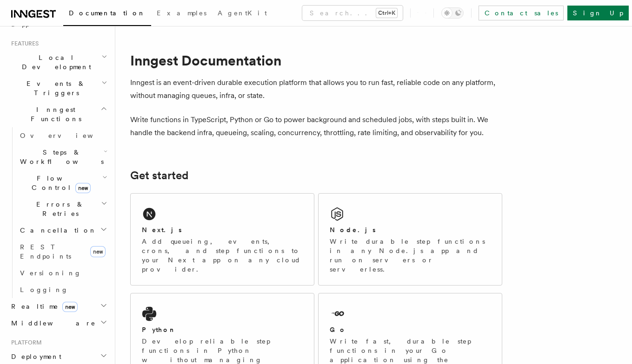 Image resolution: width=632 pixels, height=364 pixels. What do you see at coordinates (242, 13) in the screenshot?
I see `span: AgentKit` at bounding box center [242, 13].